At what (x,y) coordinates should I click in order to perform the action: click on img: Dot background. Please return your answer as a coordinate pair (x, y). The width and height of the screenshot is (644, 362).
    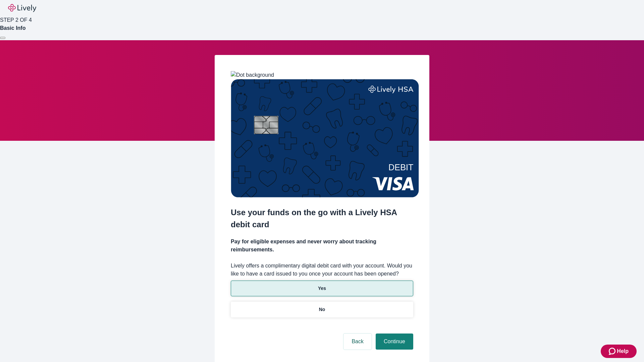
    Looking at the image, I should click on (252, 75).